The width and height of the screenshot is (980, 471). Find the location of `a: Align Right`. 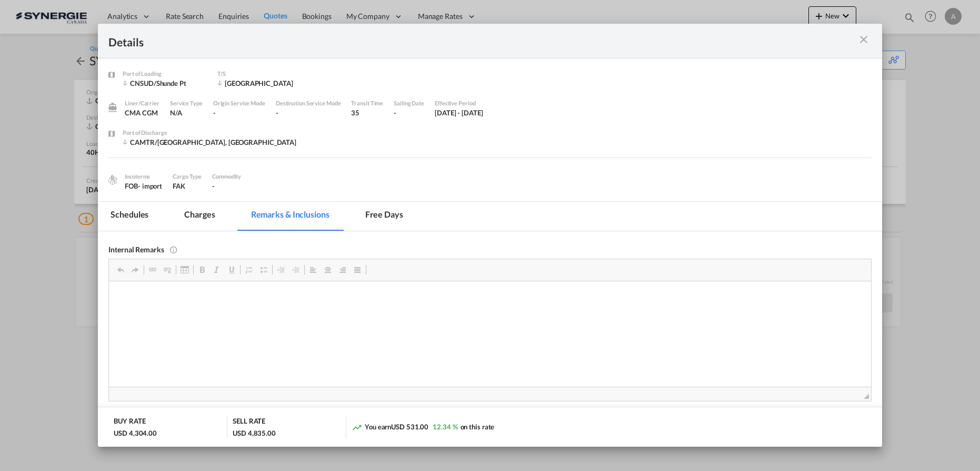

a: Align Right is located at coordinates (343, 270).